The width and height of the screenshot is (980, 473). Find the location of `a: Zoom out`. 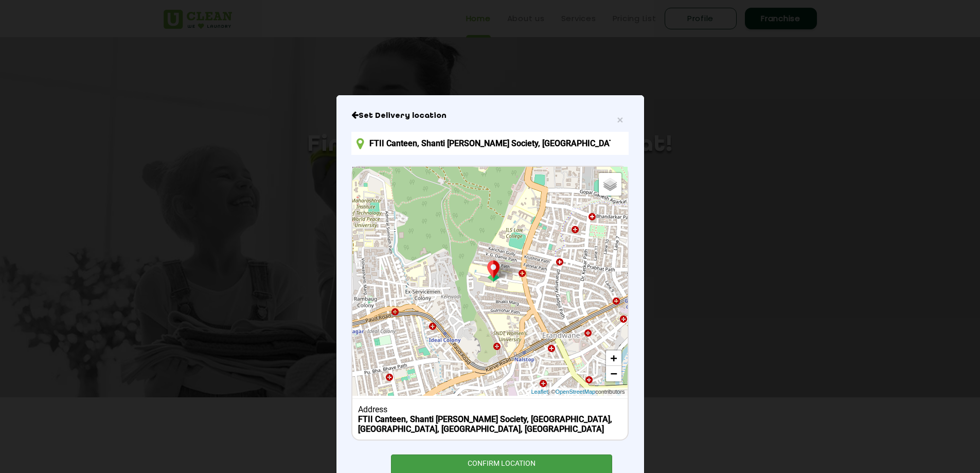

a: Zoom out is located at coordinates (614, 374).